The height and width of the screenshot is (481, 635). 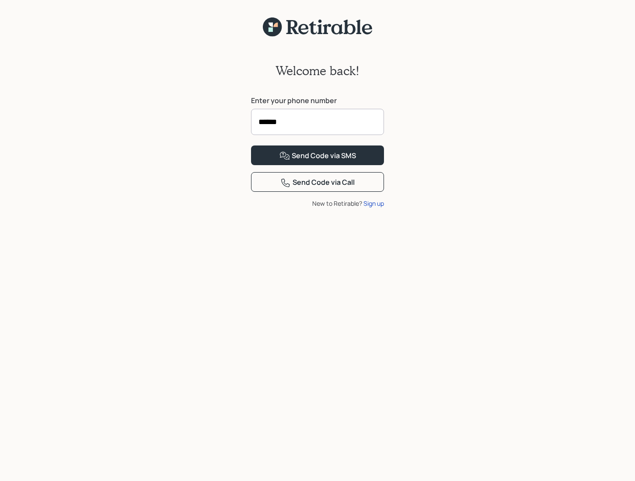 I want to click on button: Send Code via SMS, so click(x=317, y=155).